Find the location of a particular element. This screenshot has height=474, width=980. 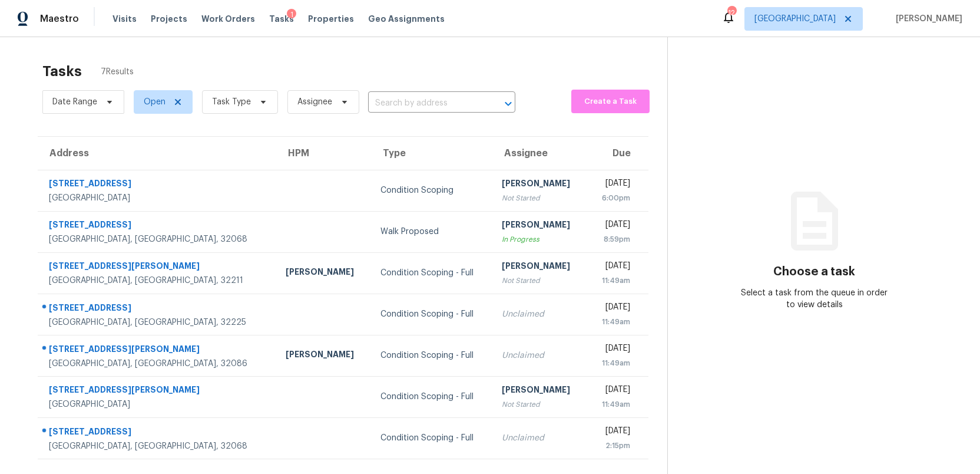

span: Properties is located at coordinates (331, 19).